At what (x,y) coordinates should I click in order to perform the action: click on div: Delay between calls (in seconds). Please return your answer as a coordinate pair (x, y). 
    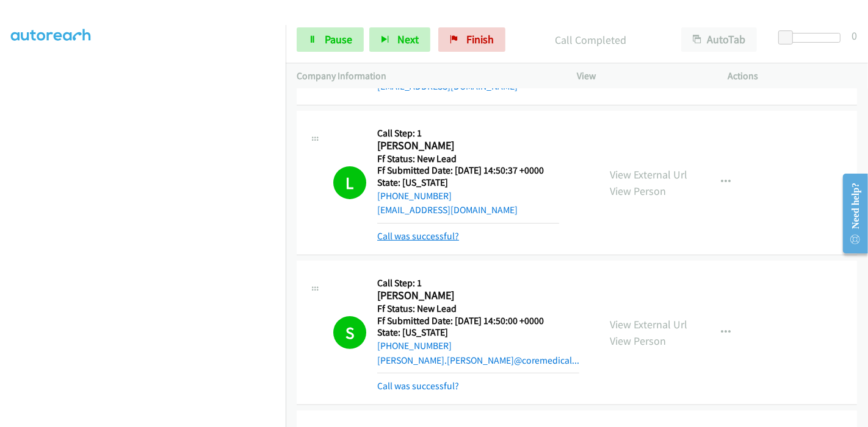
    Looking at the image, I should click on (813, 37).